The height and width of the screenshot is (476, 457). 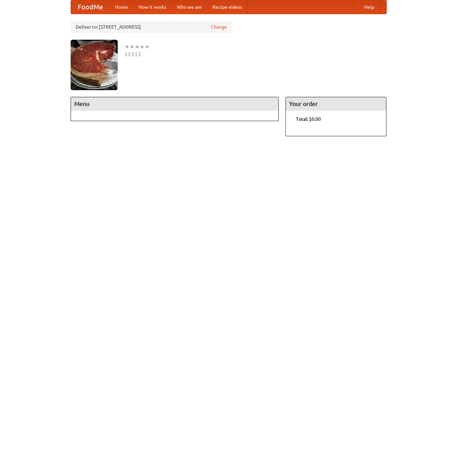 What do you see at coordinates (90, 7) in the screenshot?
I see `a: FoodMe` at bounding box center [90, 7].